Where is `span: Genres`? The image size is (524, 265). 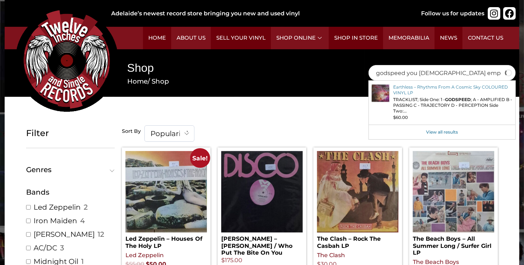 span: Genres is located at coordinates (69, 170).